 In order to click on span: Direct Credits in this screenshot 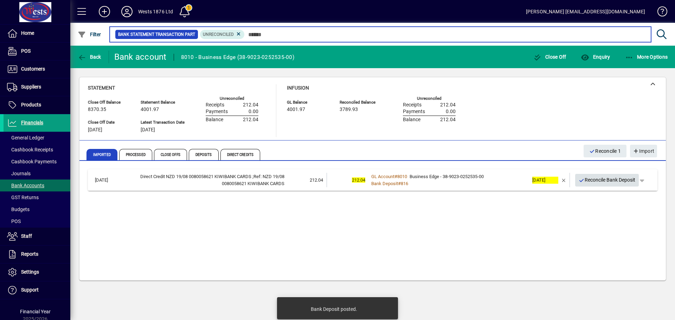, I will do `click(240, 155)`.